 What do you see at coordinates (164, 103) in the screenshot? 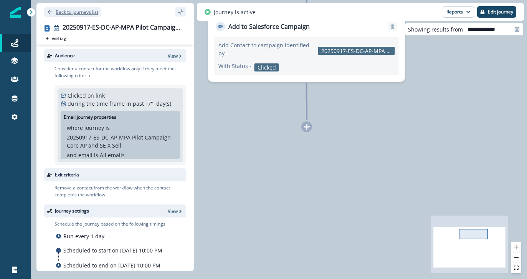
I see `p: day(s)` at bounding box center [164, 103].